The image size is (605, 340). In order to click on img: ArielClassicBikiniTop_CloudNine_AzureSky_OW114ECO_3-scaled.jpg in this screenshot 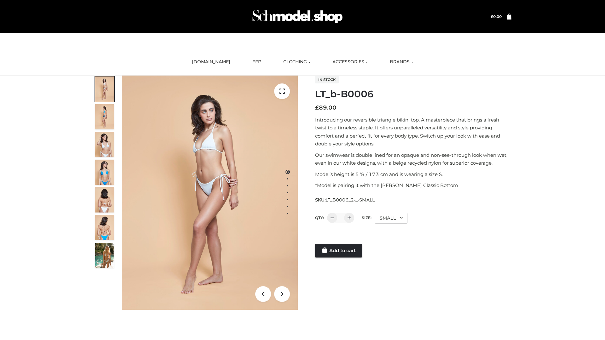, I will do `click(105, 145)`.